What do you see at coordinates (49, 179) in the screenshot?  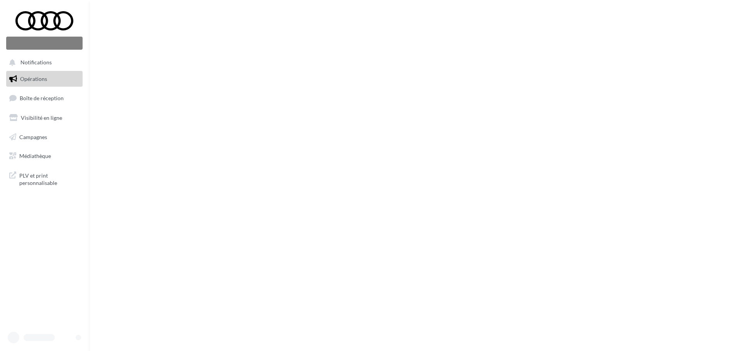 I see `span: PLV et print personnalisable` at bounding box center [49, 179].